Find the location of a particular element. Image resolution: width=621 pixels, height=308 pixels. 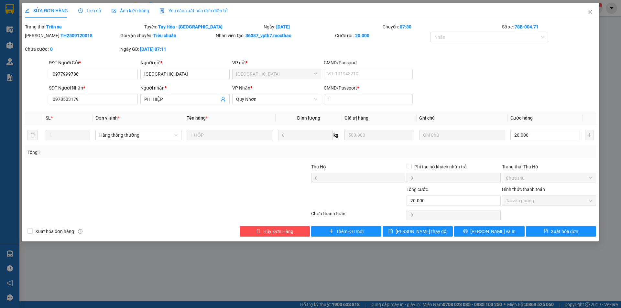

div: Chưa thanh toán is located at coordinates (358, 216).